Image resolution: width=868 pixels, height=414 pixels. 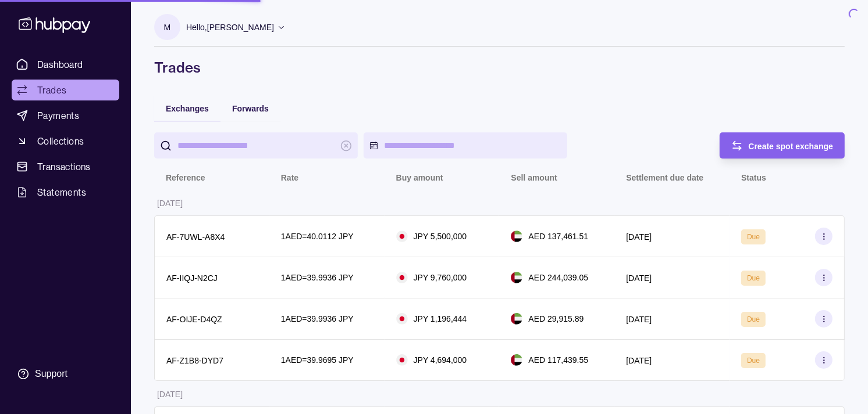 What do you see at coordinates (317, 237) in the screenshot?
I see `p: 1 AED = 40.0112 JPY` at bounding box center [317, 237].